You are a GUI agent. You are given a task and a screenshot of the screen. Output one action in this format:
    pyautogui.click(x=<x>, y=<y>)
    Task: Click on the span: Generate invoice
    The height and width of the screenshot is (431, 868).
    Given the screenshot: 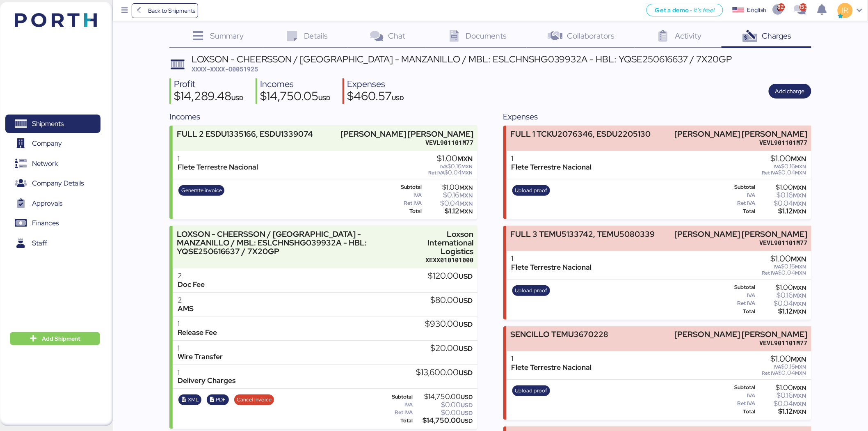 What is the action you would take?
    pyautogui.click(x=201, y=191)
    